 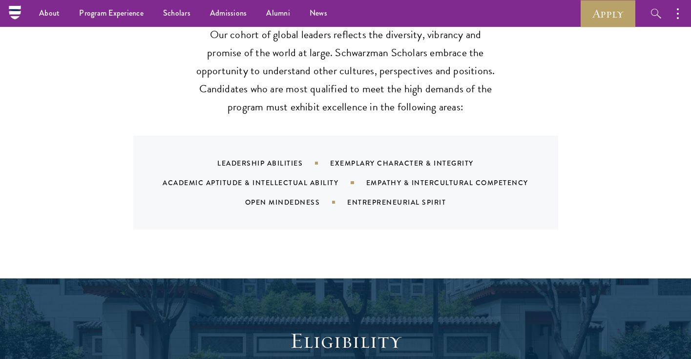 I want to click on h2: Eligibility, so click(x=346, y=341).